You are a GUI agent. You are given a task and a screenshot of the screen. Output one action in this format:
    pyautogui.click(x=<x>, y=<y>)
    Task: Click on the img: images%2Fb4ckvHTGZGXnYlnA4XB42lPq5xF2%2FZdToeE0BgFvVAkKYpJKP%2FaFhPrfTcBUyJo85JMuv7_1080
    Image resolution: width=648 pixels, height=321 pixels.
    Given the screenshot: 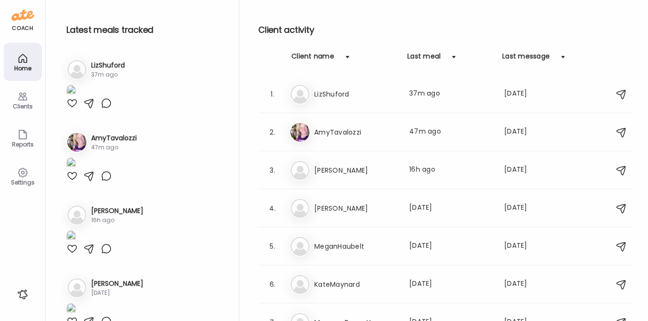 What is the action you would take?
    pyautogui.click(x=71, y=91)
    